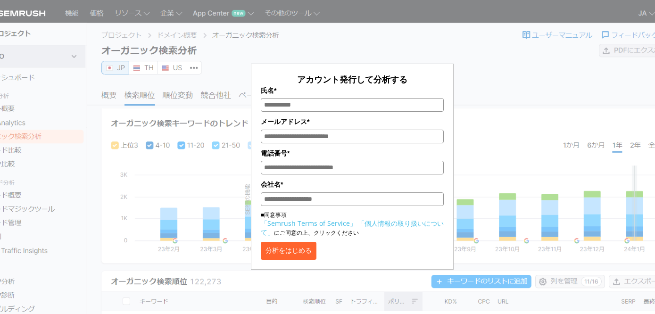  Describe the element at coordinates (352, 224) in the screenshot. I see `p: ■同意事項 にご同意の上、クリックください` at that location.